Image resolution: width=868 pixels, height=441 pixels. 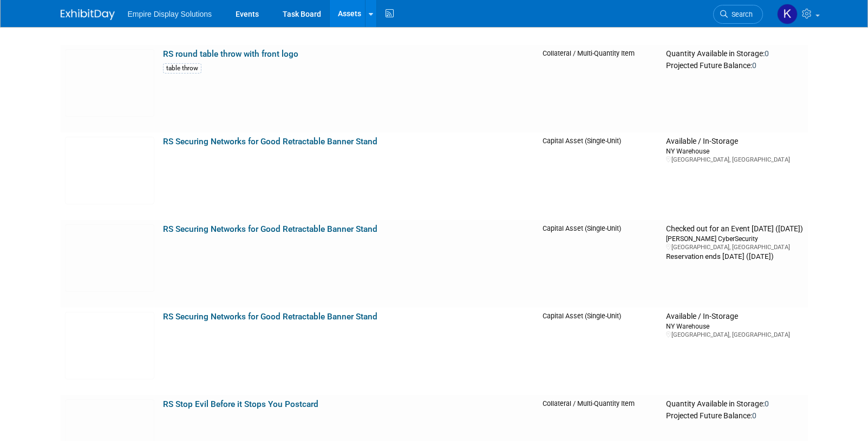 What do you see at coordinates (600, 89) in the screenshot?
I see `td: Collateral / Multi-Quantity Item` at bounding box center [600, 89].